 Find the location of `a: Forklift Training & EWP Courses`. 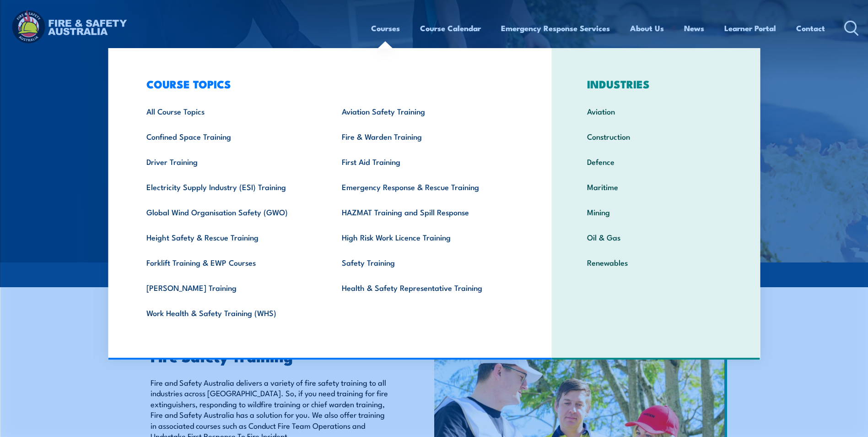

a: Forklift Training & EWP Courses is located at coordinates (230, 262).